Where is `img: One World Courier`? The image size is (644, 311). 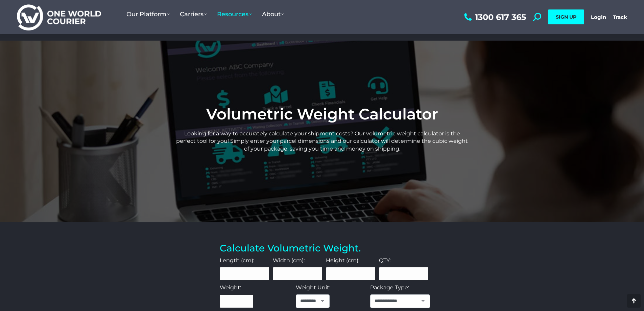
img: One World Courier is located at coordinates (59, 17).